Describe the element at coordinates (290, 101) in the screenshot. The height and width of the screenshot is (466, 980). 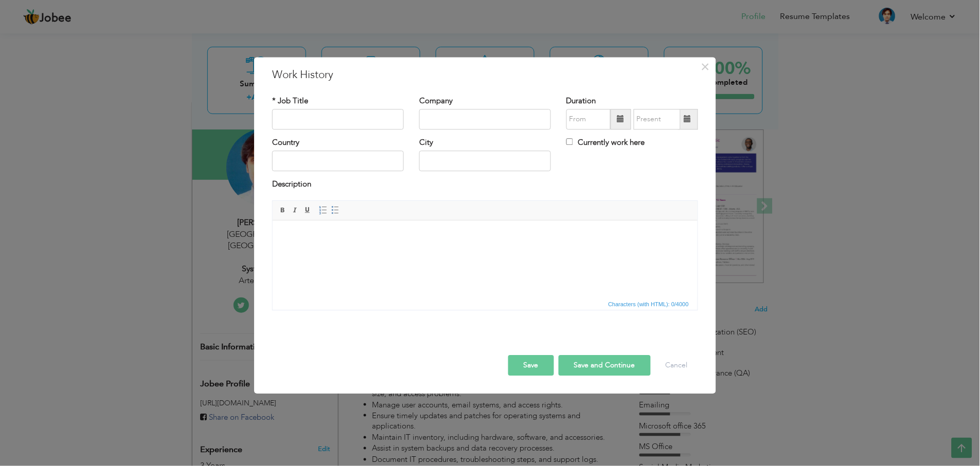
I see `label: * Job Title` at that location.